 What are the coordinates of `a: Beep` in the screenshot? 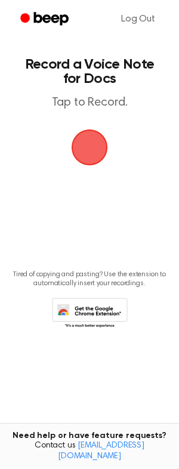 It's located at (45, 19).